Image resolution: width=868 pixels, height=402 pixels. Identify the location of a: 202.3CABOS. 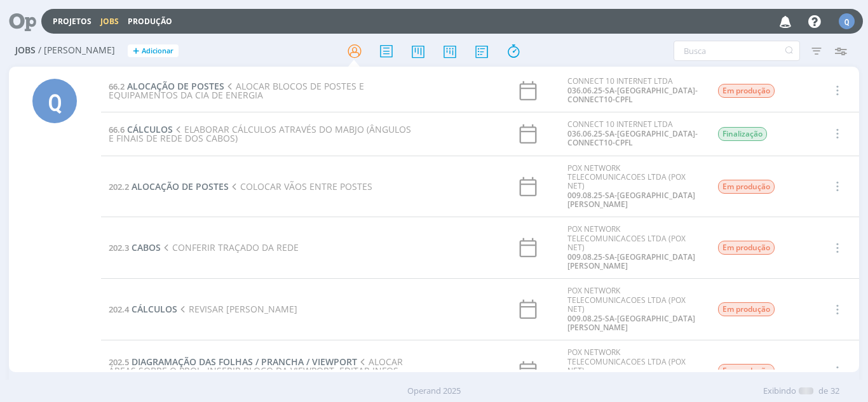
(135, 247).